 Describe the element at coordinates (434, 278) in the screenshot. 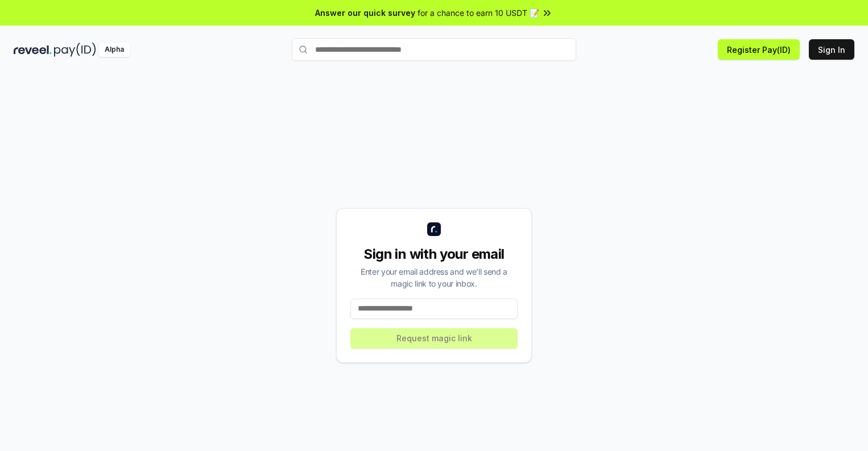

I see `div: Enter your email address and we’ll send a magic link to your inbox.` at that location.